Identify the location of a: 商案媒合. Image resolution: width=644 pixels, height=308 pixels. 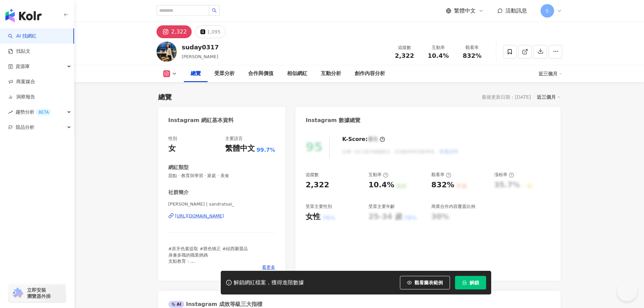
(22, 82).